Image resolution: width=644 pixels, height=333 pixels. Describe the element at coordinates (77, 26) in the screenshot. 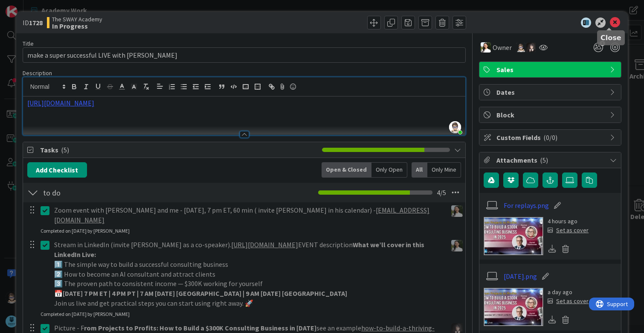

I see `b: In Progress` at that location.